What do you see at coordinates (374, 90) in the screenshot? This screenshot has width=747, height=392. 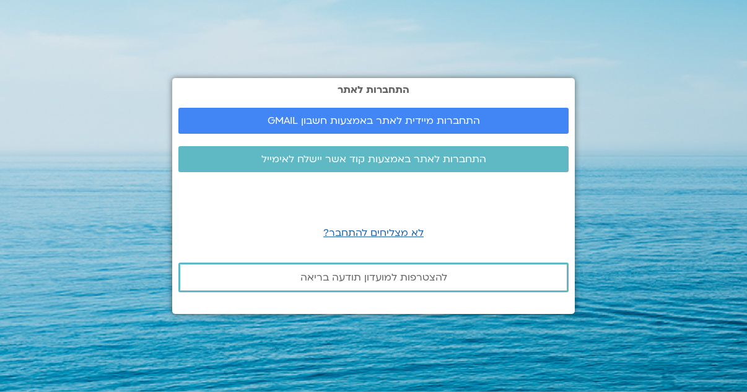 I see `h2: התחברות לאתר` at bounding box center [374, 90].